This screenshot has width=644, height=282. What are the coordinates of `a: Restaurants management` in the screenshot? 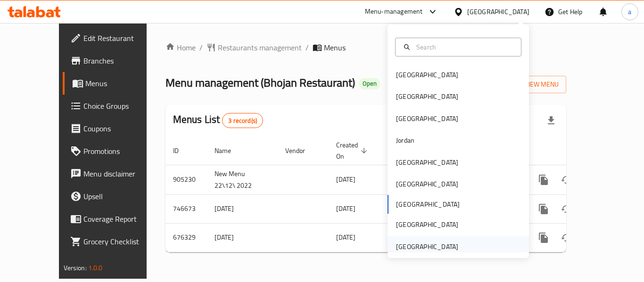 It's located at (254, 48).